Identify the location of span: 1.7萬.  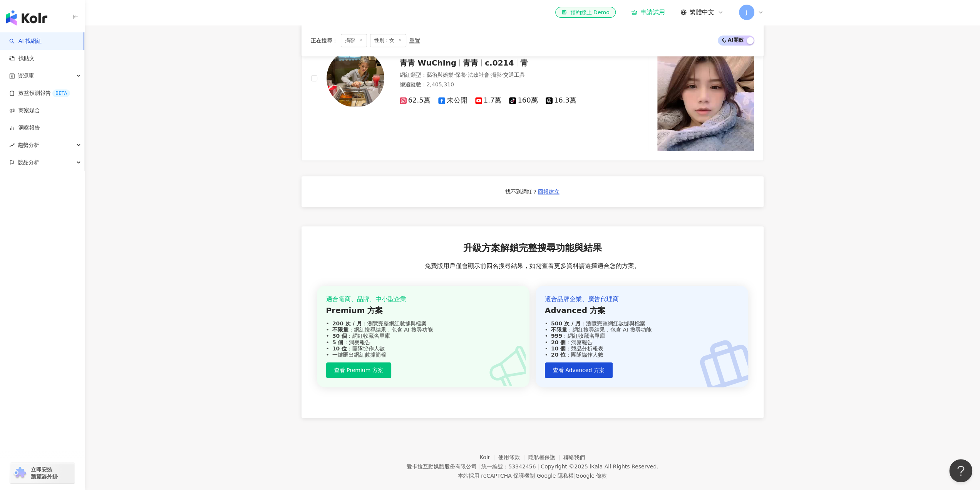
(488, 100).